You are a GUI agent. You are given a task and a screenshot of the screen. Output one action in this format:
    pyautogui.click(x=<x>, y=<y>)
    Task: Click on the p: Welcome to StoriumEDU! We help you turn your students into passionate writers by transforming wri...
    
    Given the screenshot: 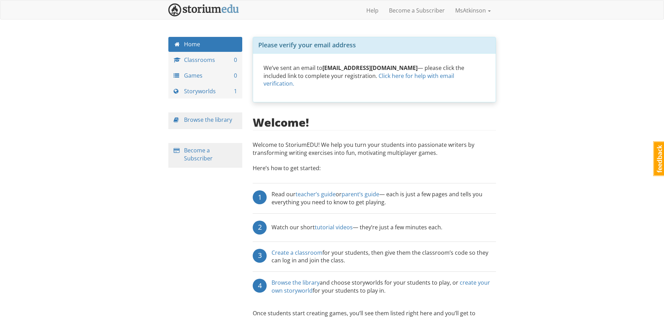 What is the action you would take?
    pyautogui.click(x=374, y=151)
    